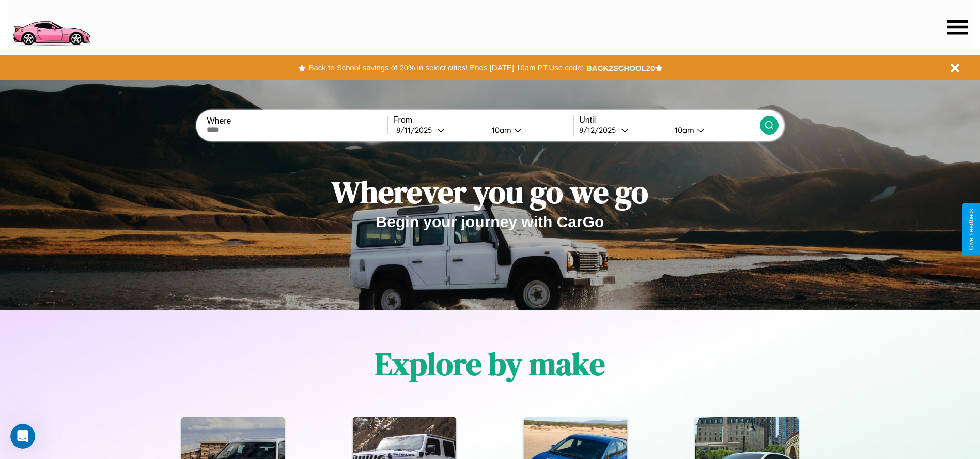 This screenshot has height=459, width=980. What do you see at coordinates (417, 130) in the screenshot?
I see `div: 8 / 11 / 2025` at bounding box center [417, 130].